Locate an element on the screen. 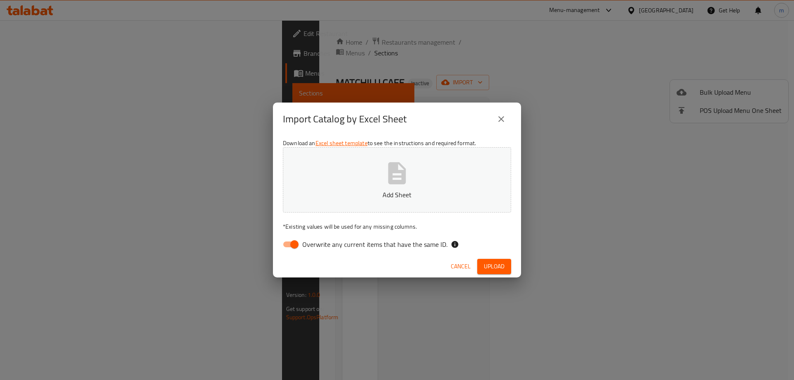 This screenshot has width=794, height=380. h2: Import Catalog by Excel Sheet is located at coordinates (344, 119).